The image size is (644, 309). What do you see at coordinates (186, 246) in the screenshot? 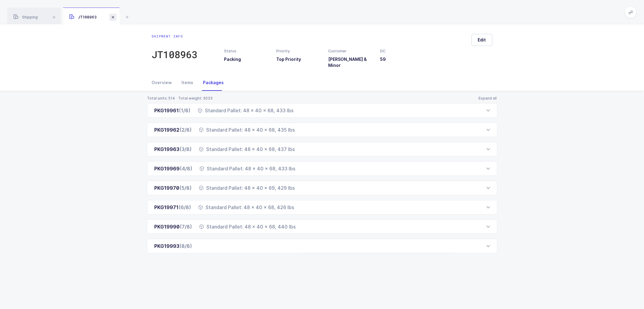
I see `span: (8/8)` at bounding box center [186, 246].